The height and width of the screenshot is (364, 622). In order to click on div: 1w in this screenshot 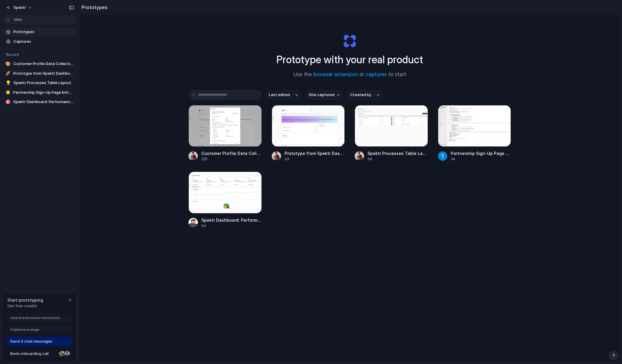, I will do `click(481, 159)`.